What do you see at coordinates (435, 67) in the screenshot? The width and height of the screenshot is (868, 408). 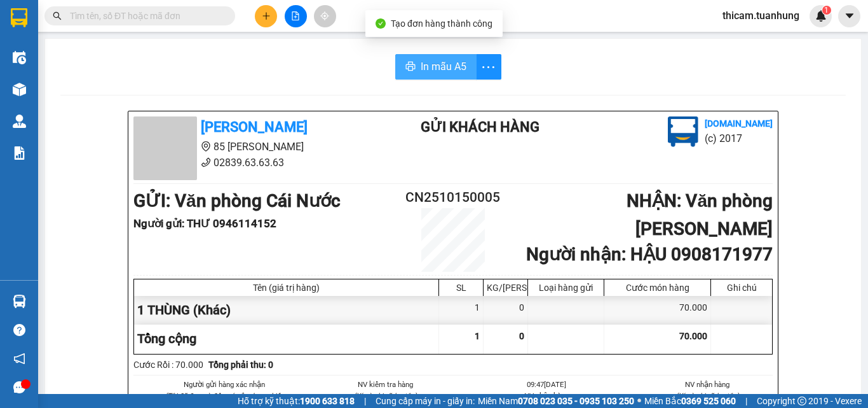 I see `button: printerIn mẫu A5` at bounding box center [435, 67].